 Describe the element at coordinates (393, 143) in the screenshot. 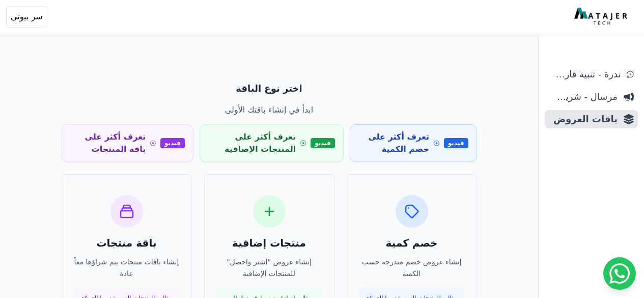

I see `span: تعرف أكثر على خصم الكمية` at that location.